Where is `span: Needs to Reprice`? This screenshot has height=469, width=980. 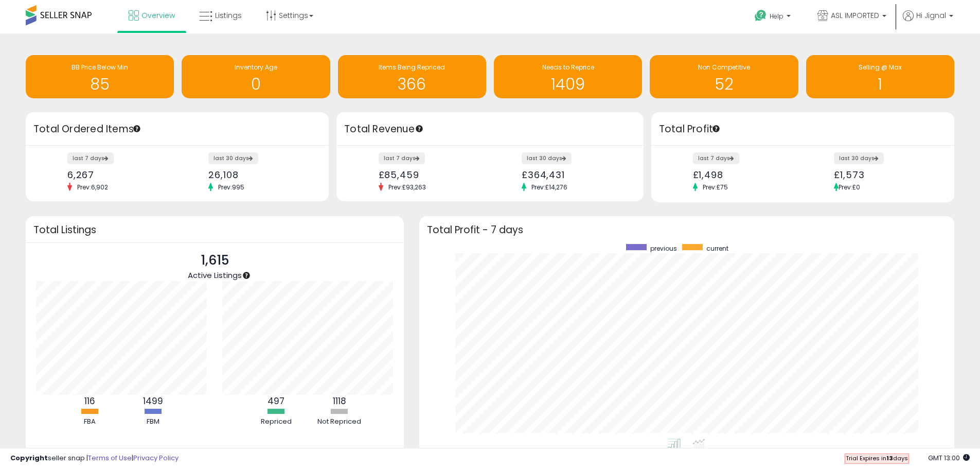 span: Needs to Reprice is located at coordinates (568, 67).